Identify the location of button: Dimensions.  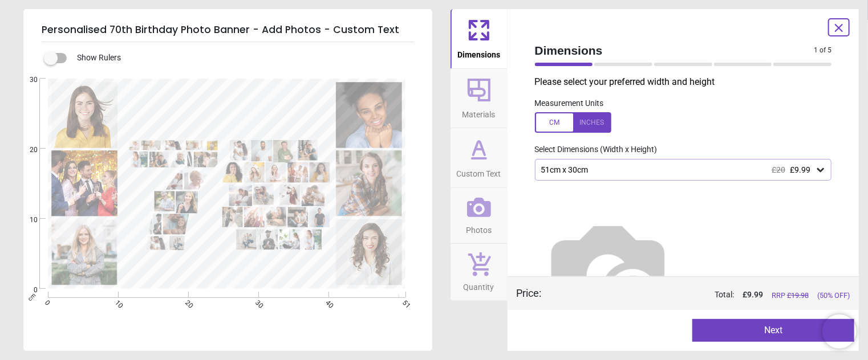
(479, 39).